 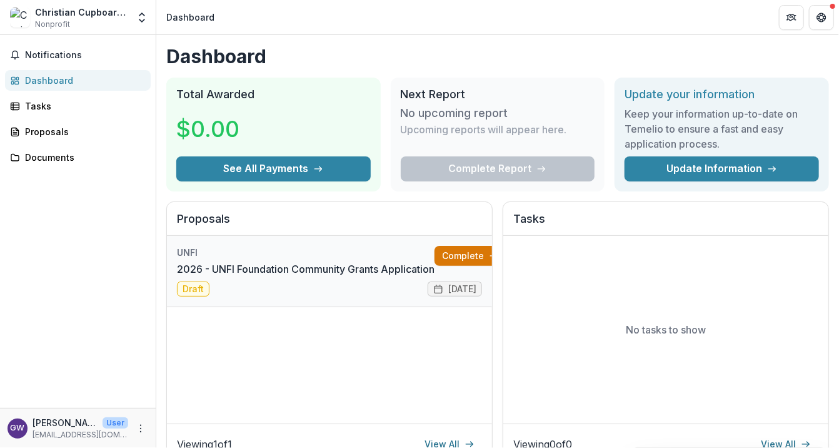 What do you see at coordinates (81, 12) in the screenshot?
I see `div: Christian Cupboard Emergency Food Shelf` at bounding box center [81, 12].